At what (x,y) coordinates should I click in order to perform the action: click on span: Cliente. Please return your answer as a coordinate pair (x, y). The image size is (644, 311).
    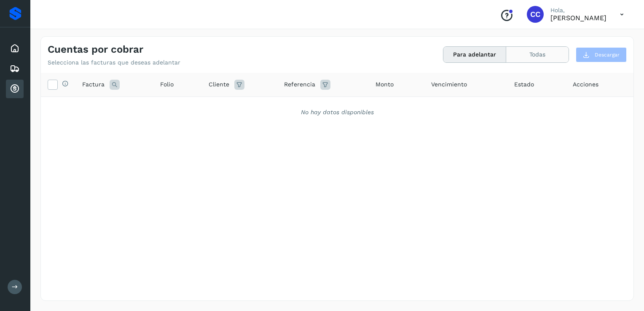
    Looking at the image, I should click on (219, 85).